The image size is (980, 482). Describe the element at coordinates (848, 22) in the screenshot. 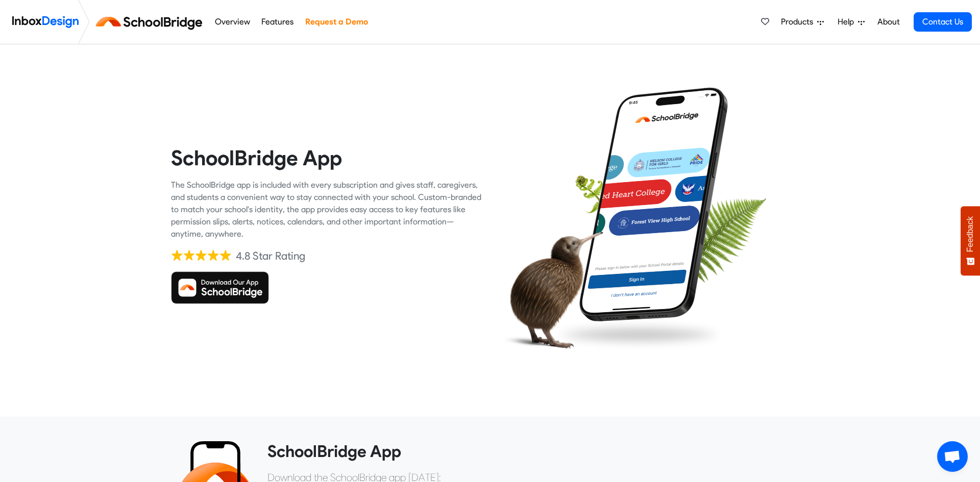

I see `span: Help` at that location.